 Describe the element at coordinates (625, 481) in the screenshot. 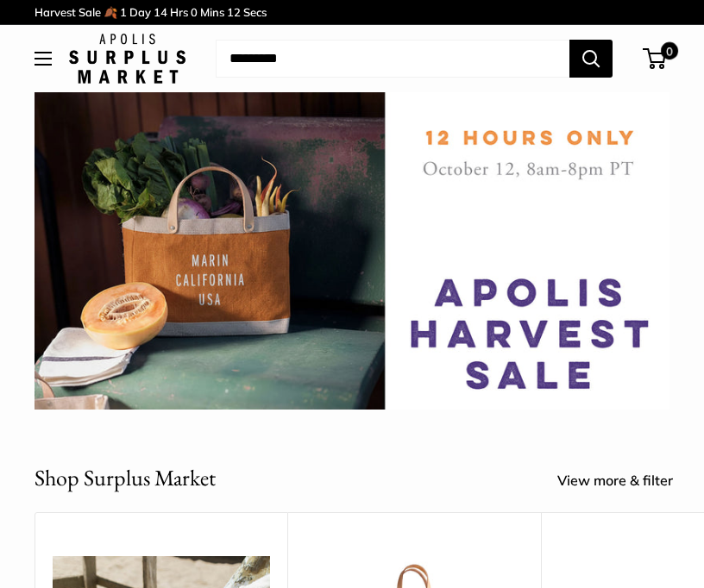

I see `a: View more & filter` at that location.